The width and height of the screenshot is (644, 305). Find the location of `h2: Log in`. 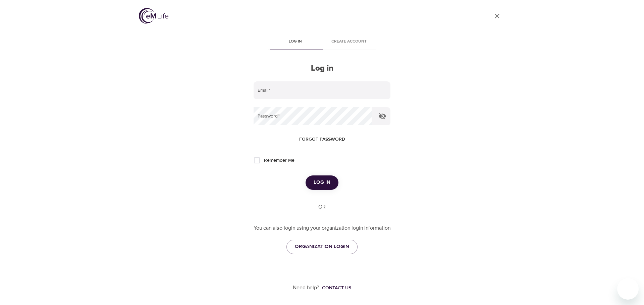

h2: Log in is located at coordinates (322, 69).